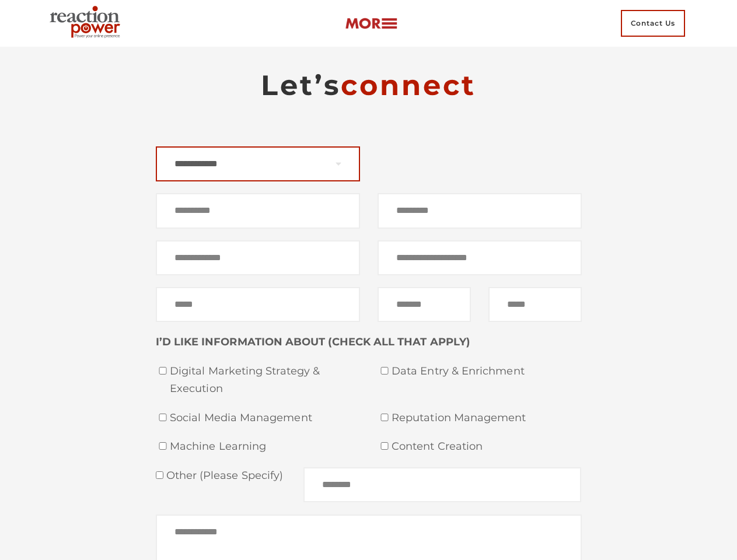 This screenshot has height=560, width=737. Describe the element at coordinates (371, 24) in the screenshot. I see `img: more-btn.png` at that location.